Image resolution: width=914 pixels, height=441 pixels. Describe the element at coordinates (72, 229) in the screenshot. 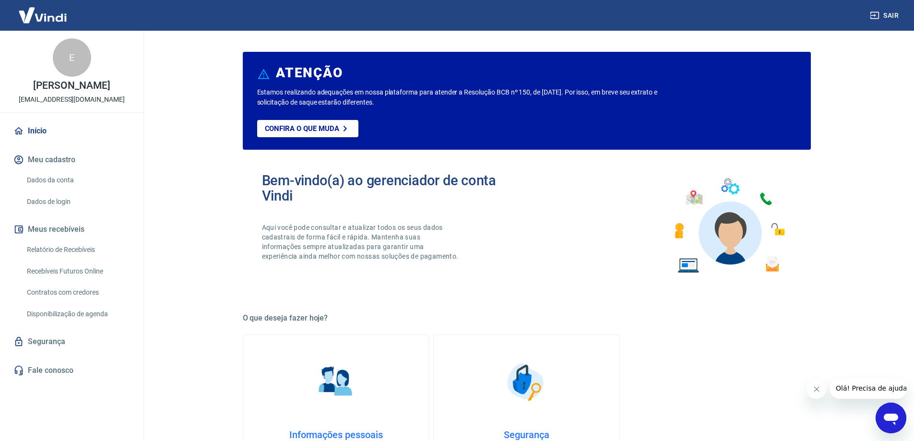

I see `button: Meus recebíveis` at that location.